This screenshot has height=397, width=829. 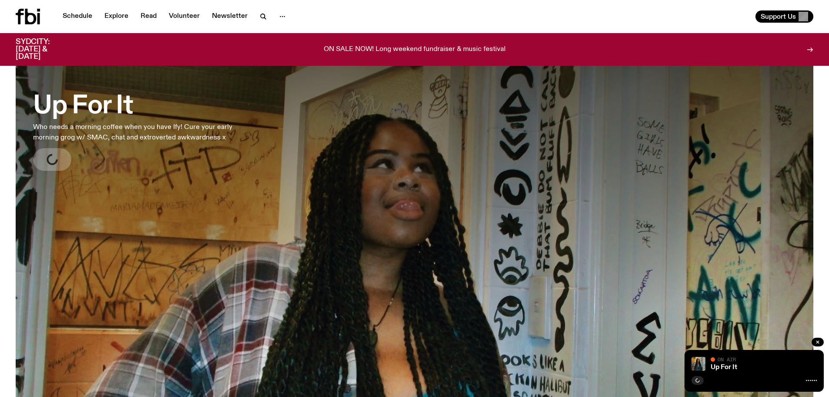 I want to click on img: Ify - a Brown Skin girl with black braided twists, looking up to the side with her tongue stickin..., so click(x=699, y=364).